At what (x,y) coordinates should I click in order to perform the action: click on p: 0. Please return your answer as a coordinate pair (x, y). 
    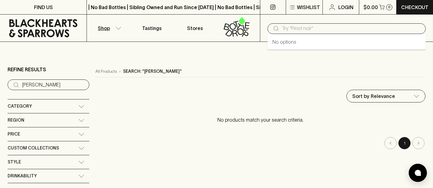
    Looking at the image, I should click on (390, 7).